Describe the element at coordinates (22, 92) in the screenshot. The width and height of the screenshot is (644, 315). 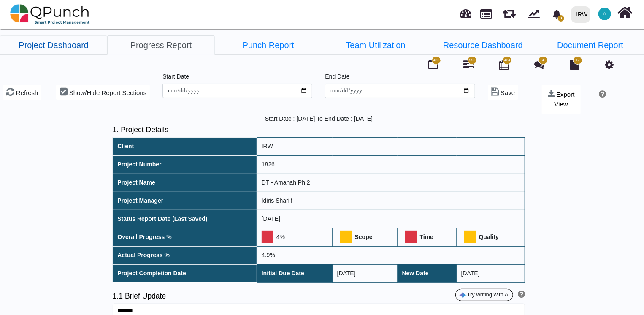
I see `button: Refresh` at that location.